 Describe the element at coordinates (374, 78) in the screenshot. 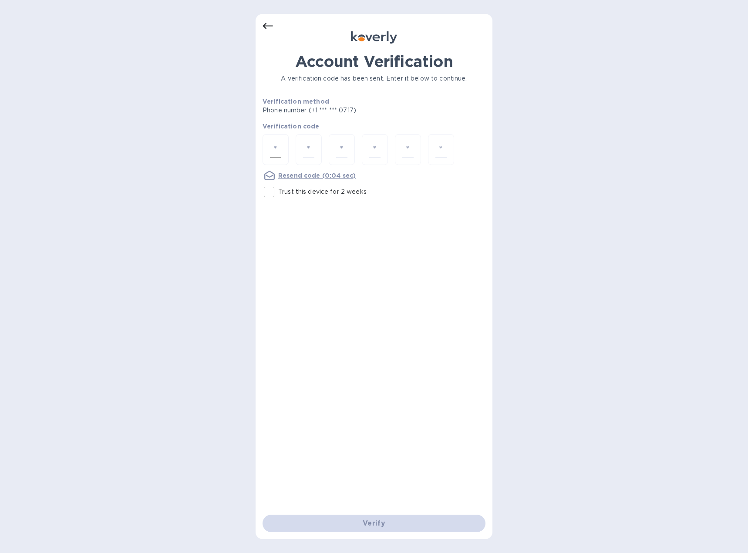

I see `p: A verification code has been sent. Enter it below to continue.` at that location.